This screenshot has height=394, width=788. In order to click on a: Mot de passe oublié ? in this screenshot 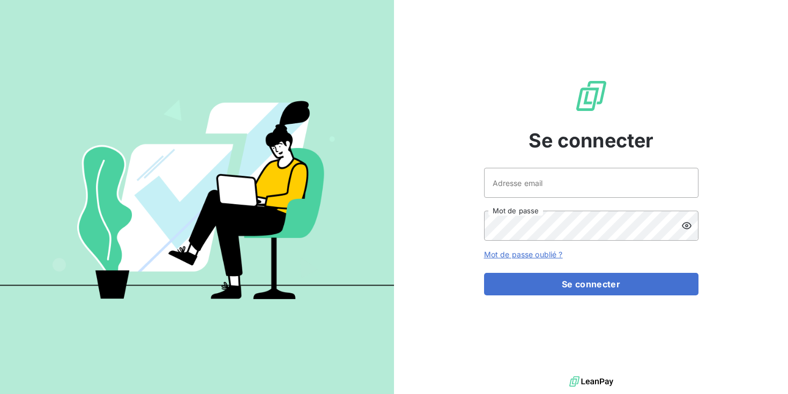, I will do `click(523, 254)`.